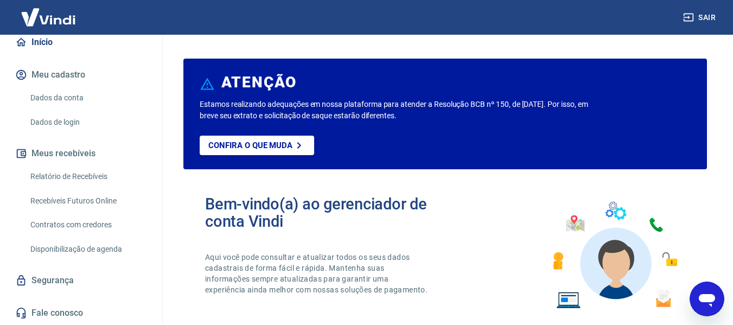 The image size is (733, 325). I want to click on button: Sair, so click(701, 17).